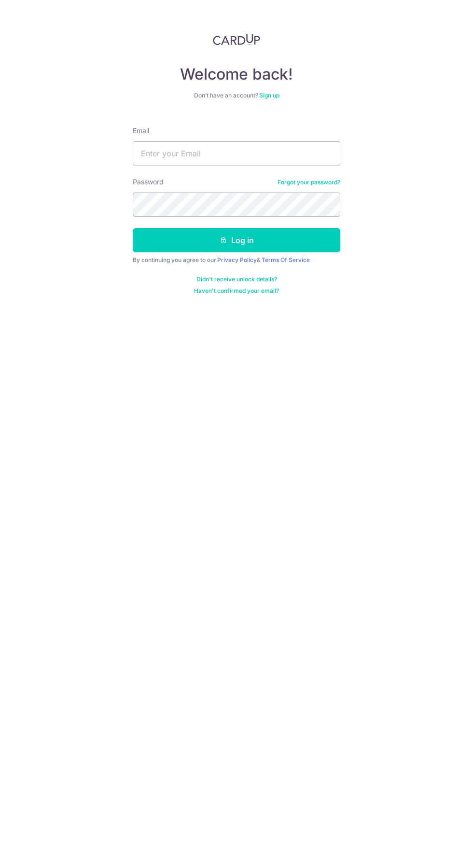 The image size is (473, 868). What do you see at coordinates (236, 279) in the screenshot?
I see `a: Didn't receive unlock details?` at bounding box center [236, 279].